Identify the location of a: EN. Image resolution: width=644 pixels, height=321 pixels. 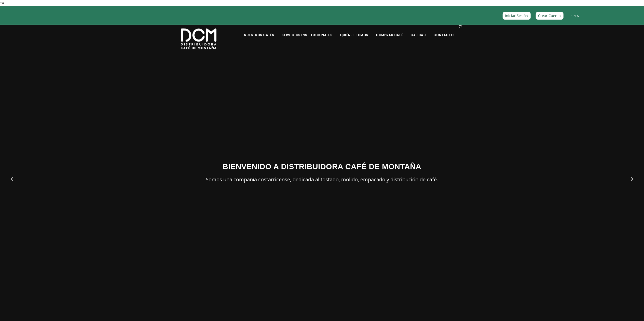
(577, 16).